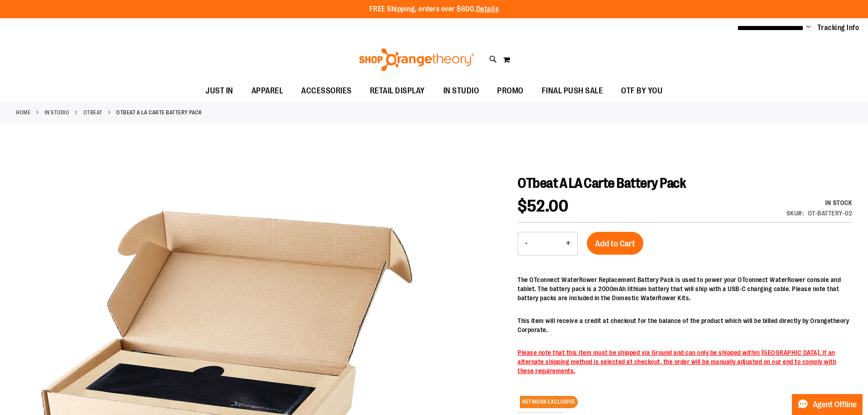 Image resolution: width=868 pixels, height=415 pixels. Describe the element at coordinates (159, 112) in the screenshot. I see `strong: OTbeat A LA Carte Battery Pack` at that location.